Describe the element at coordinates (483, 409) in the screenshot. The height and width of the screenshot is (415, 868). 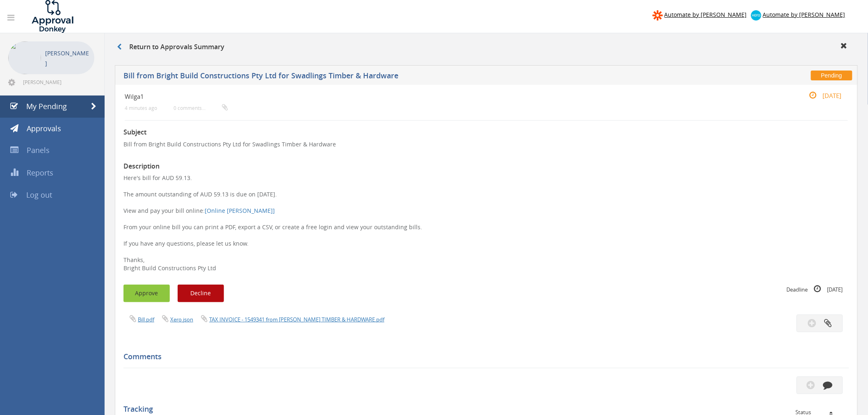
I see `h5: Tracking` at that location.